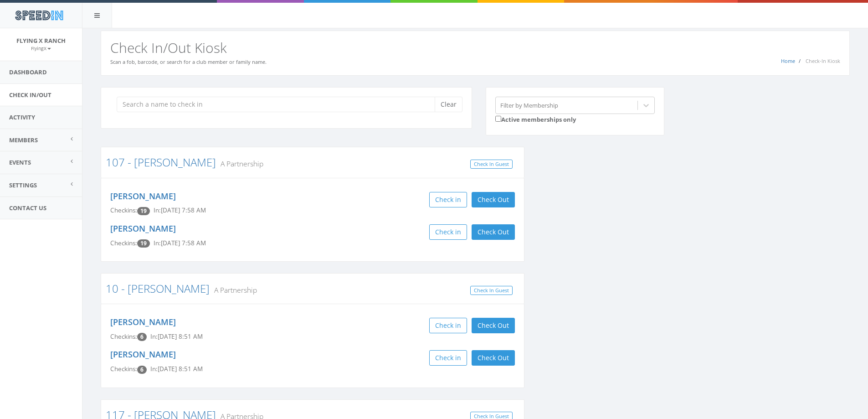  I want to click on small: Scan a fob, barcode, or search for a club member or family name., so click(188, 62).